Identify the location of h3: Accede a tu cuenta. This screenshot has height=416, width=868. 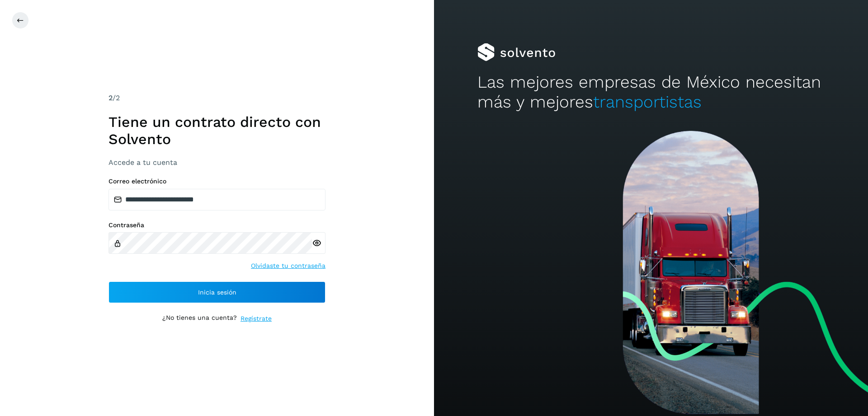
(217, 162).